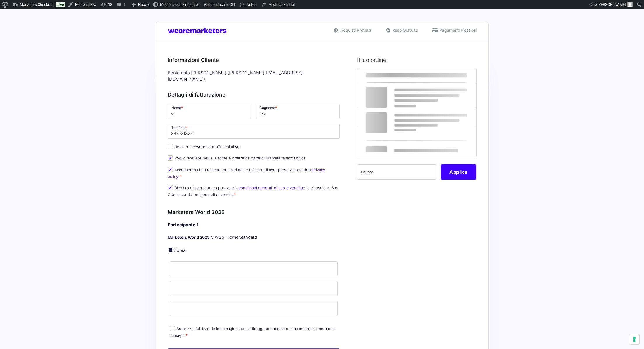 This screenshot has width=644, height=349. Describe the element at coordinates (246, 173) in the screenshot. I see `label: Acconsento al trattamento dei miei dati e dichiaro di aver preso visione della` at that location.